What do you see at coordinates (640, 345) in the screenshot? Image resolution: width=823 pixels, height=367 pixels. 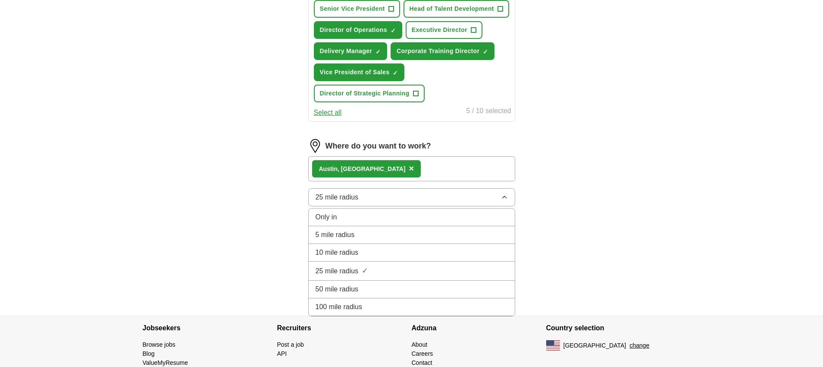 I see `button: change` at bounding box center [640, 345].